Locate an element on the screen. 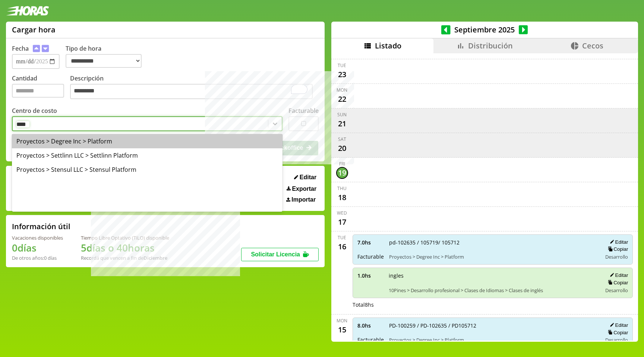  img: logotipo is located at coordinates (27, 10).